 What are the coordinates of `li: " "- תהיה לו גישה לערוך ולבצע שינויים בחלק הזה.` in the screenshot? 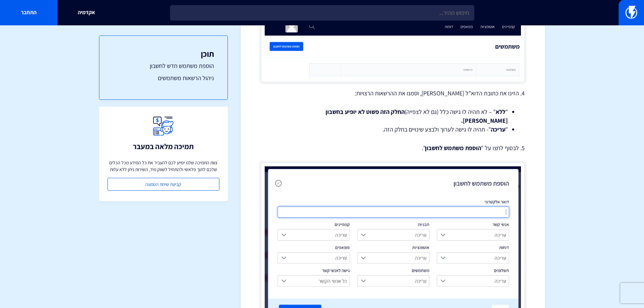 It's located at (393, 129).